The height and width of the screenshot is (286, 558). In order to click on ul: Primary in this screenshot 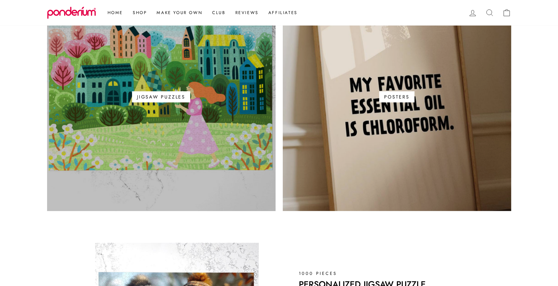, I will do `click(201, 13)`.